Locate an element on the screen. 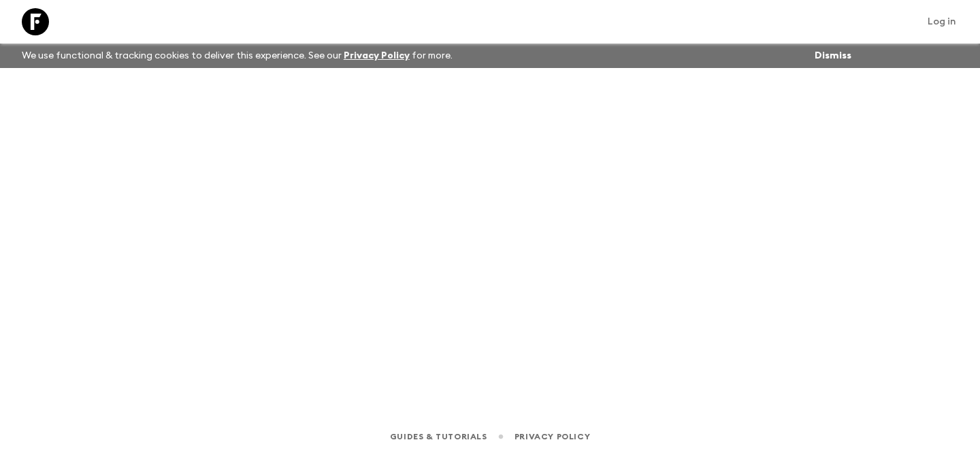 The image size is (980, 455). a: Guides & Tutorials is located at coordinates (438, 437).